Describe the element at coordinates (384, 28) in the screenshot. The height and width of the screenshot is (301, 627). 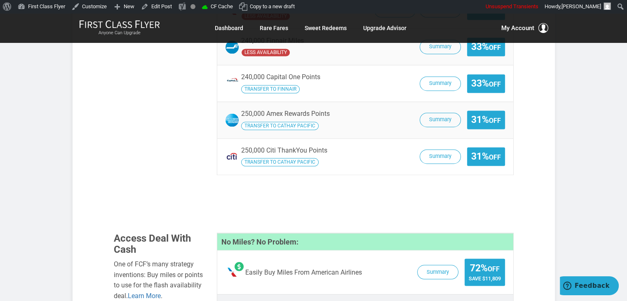
I see `a: Upgrade Advisor` at that location.